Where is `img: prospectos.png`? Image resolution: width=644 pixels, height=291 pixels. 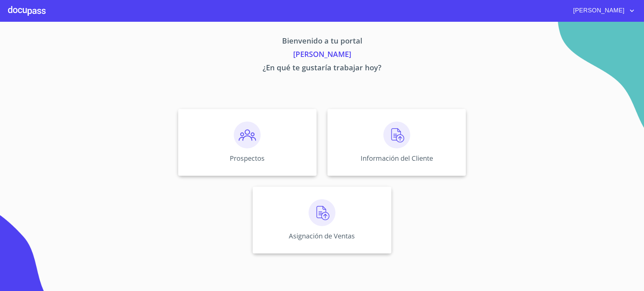
img: prospectos.png is located at coordinates (247, 135).